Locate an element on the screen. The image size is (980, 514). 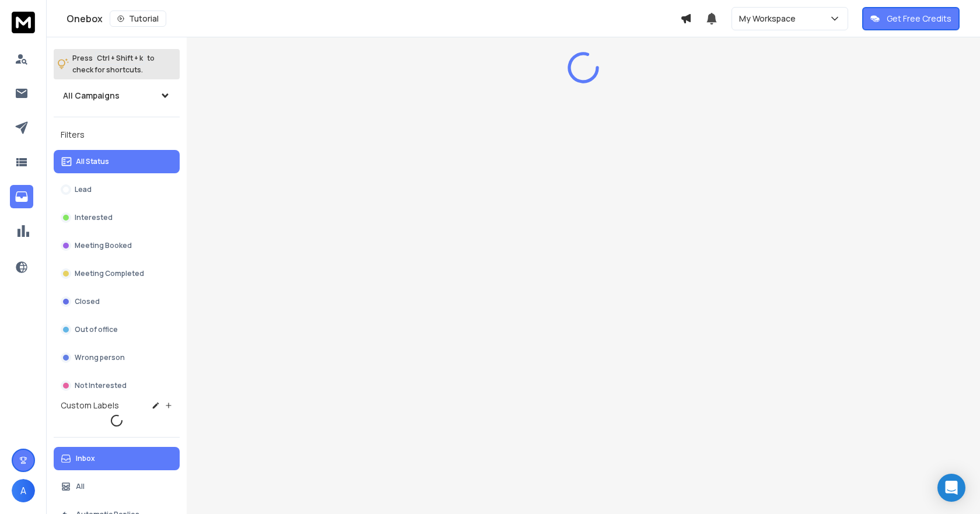
button: Meeting Completed is located at coordinates (117, 274).